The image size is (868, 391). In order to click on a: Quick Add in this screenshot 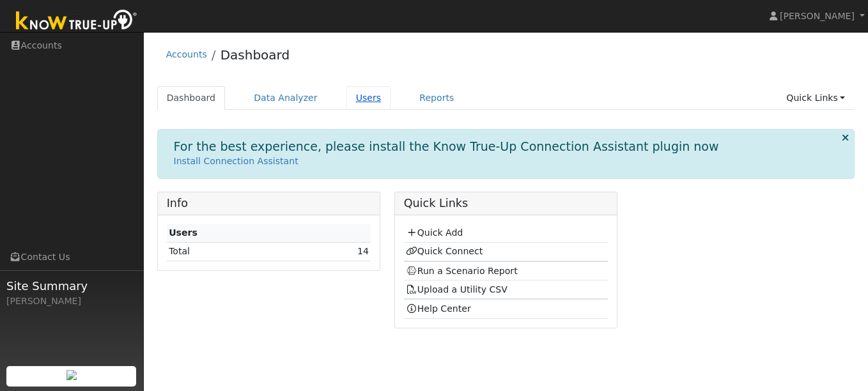, I will do `click(434, 233)`.